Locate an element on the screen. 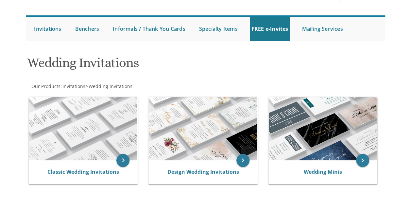  img: Design Wedding Invitations is located at coordinates (203, 128).